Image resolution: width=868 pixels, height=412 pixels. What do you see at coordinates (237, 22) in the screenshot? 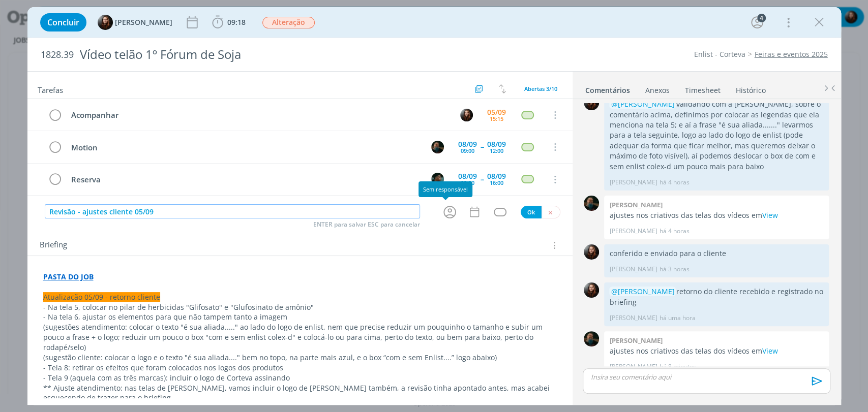
I see `span: 09:18` at bounding box center [237, 22].